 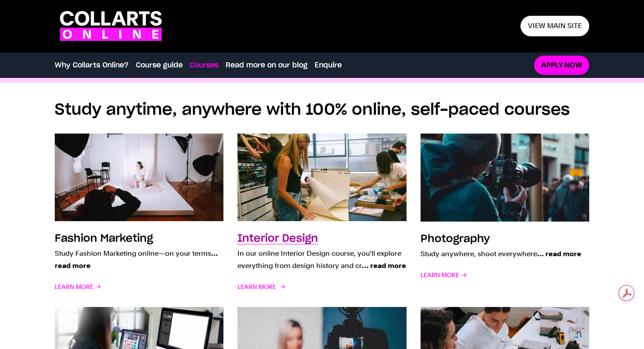 What do you see at coordinates (455, 239) in the screenshot?
I see `h3: Photography` at bounding box center [455, 239].